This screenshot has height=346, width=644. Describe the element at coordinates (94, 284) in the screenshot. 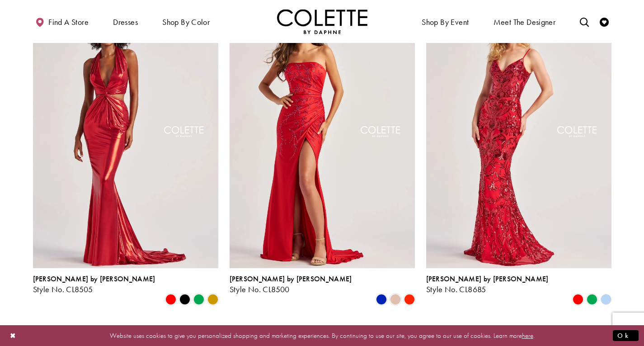

I see `div: Colette by Daphne Style No. CL8505` at that location.